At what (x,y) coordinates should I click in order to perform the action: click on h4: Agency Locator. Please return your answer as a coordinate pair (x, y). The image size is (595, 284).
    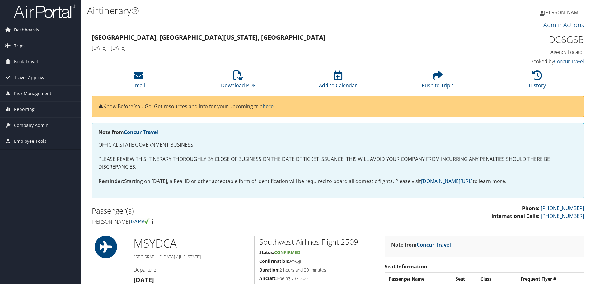
    Looking at the image, I should click on (526, 52).